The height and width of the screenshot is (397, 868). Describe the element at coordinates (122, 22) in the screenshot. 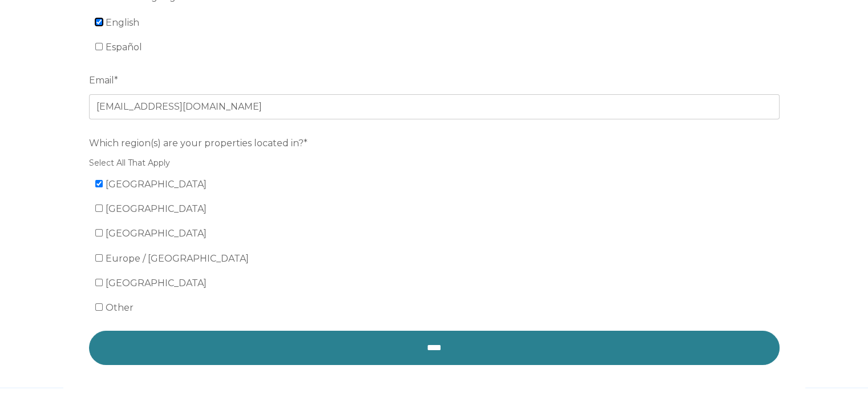

I see `span: English` at that location.